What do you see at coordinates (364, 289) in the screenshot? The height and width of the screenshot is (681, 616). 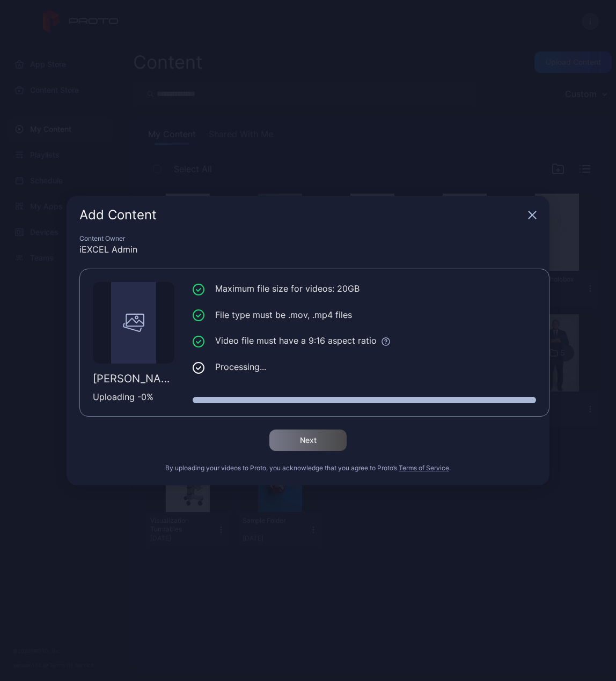 I see `li: Maximum file size for videos: 20GB` at bounding box center [364, 289].